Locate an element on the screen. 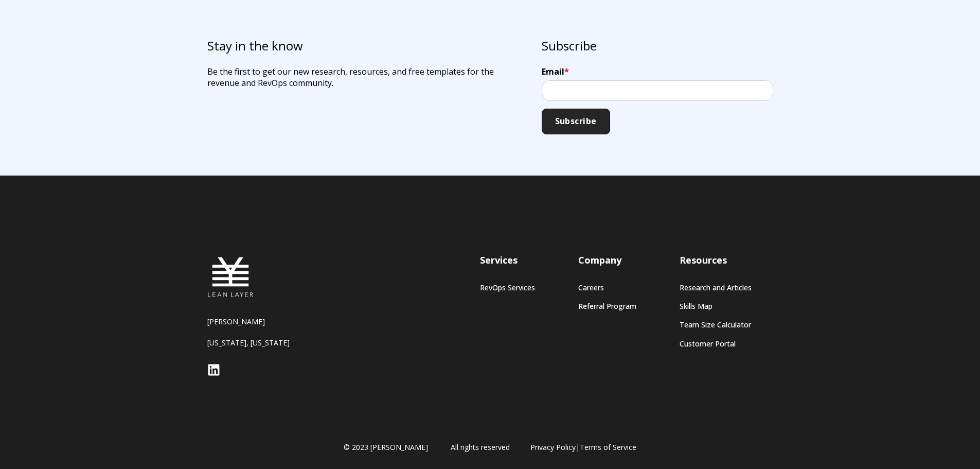  a: Team Size Calculator is located at coordinates (716, 324).